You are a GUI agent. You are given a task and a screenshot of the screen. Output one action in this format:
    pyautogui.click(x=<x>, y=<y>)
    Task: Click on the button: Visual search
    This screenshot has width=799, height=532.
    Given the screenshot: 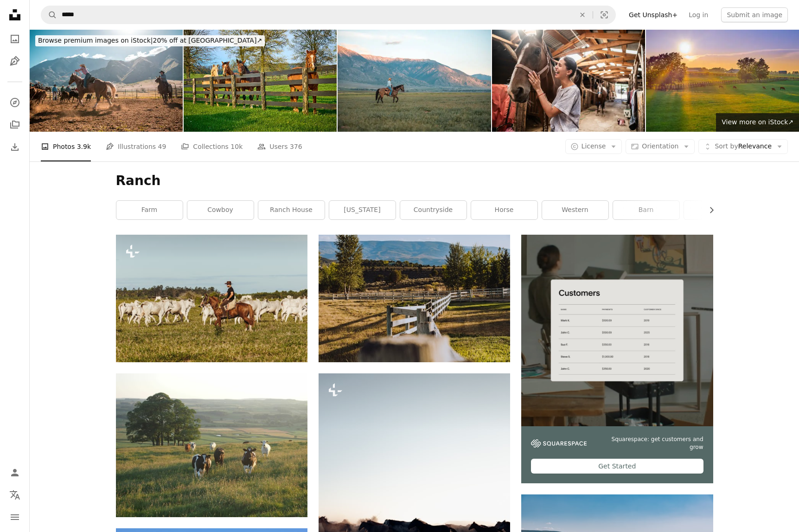 What is the action you would take?
    pyautogui.click(x=604, y=15)
    